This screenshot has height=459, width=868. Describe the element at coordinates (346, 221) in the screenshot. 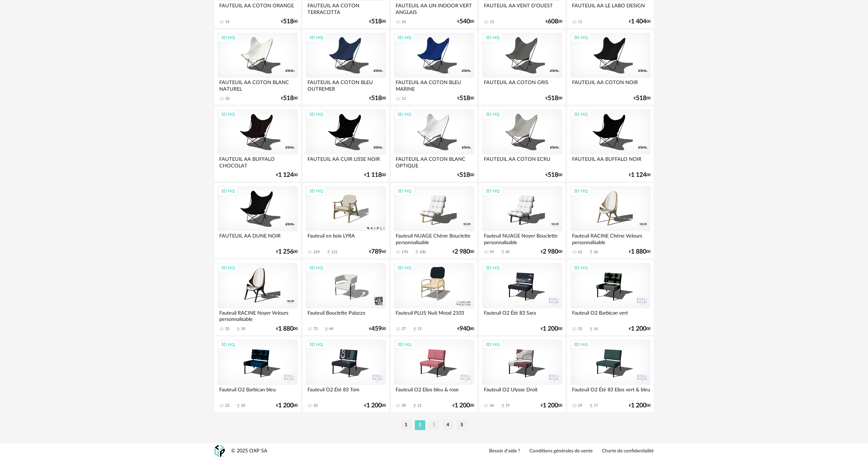

I see `a: 3D HQ Fauteuil en bois LYRA 229 Download icon 121 €78960` at that location.